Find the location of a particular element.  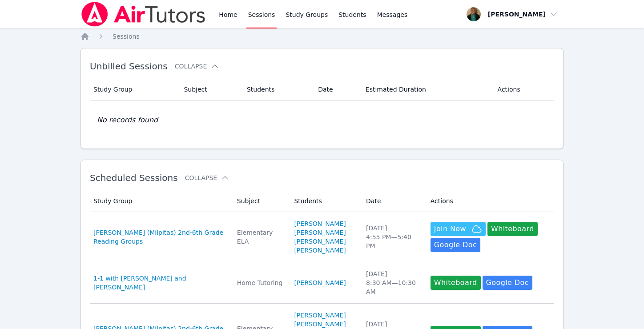

span: Unbilled Sessions is located at coordinates (129, 67).